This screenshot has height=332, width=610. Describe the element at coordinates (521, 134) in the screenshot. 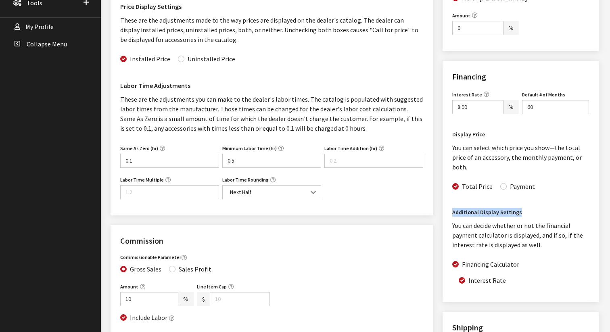

I see `h4: Display Price` at that location.